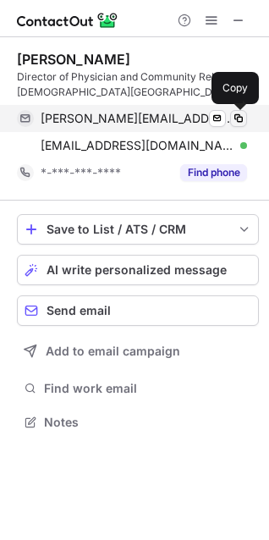 The image size is (269, 540). What do you see at coordinates (138, 389) in the screenshot?
I see `button: Find work email` at bounding box center [138, 389].